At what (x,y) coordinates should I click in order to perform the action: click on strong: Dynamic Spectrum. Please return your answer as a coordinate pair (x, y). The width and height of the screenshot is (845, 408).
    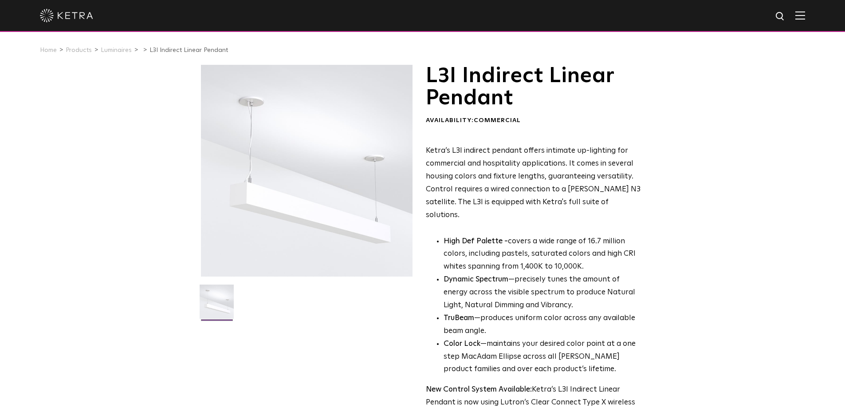
    Looking at the image, I should click on (476, 279).